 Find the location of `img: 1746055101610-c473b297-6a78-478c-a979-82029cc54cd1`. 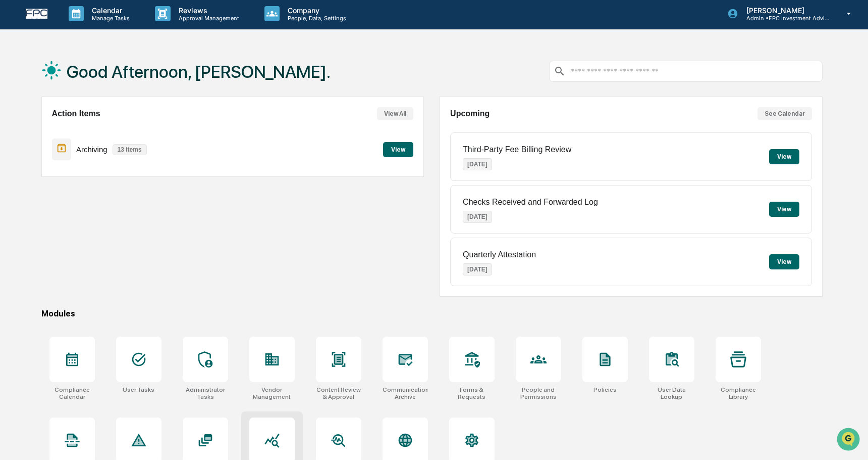

img: 1746055101610-c473b297-6a78-478c-a979-82029cc54cd1 is located at coordinates (19, 86).